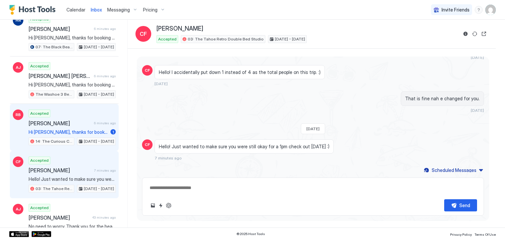 This screenshot has width=505, height=240. What do you see at coordinates (19, 234) in the screenshot?
I see `div: App Store` at bounding box center [19, 234].